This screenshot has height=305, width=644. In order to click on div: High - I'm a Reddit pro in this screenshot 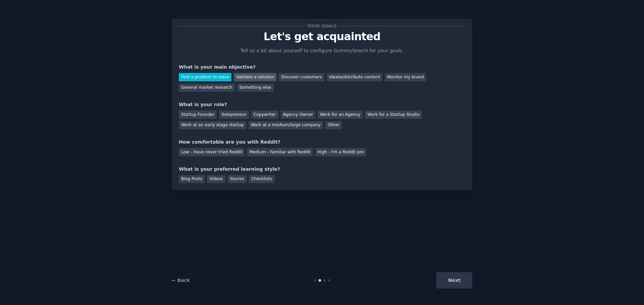, I will do `click(341, 152)`.